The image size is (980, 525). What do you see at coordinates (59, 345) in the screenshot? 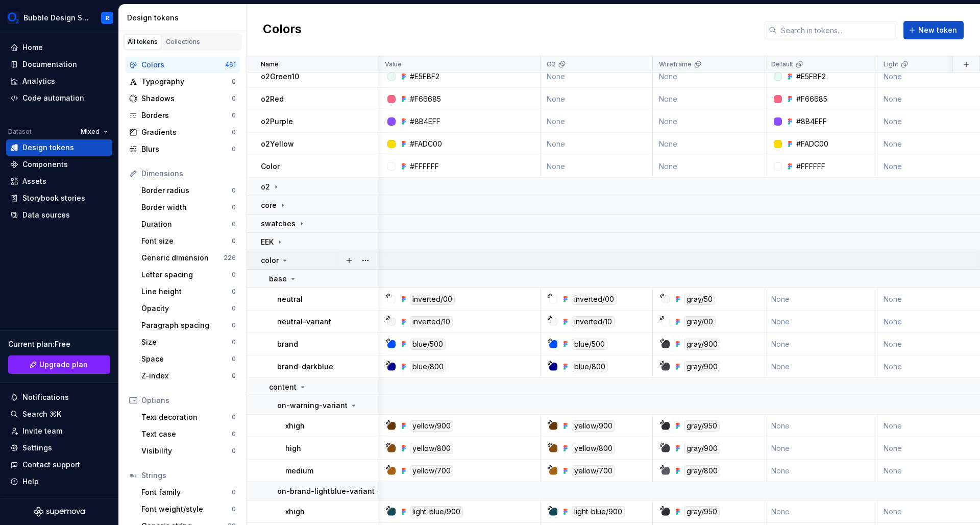
I see `div: Current plan : Free` at bounding box center [59, 345].